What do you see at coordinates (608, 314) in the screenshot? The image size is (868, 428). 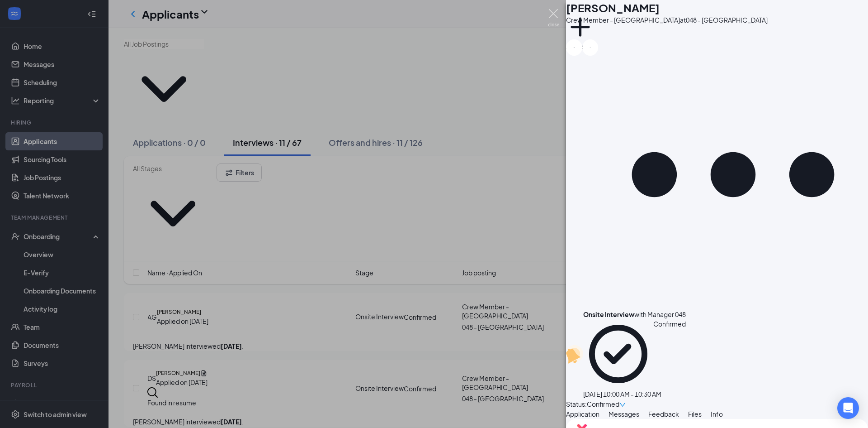 I see `b: Onsite Interview` at bounding box center [608, 314].